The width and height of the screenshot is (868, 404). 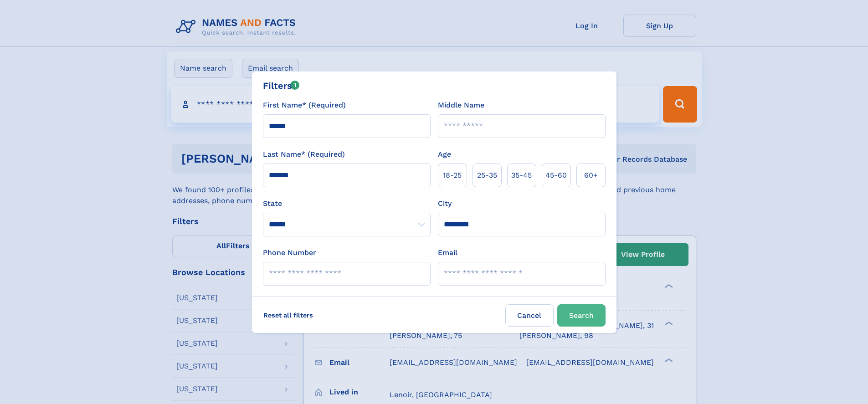 What do you see at coordinates (530, 316) in the screenshot?
I see `label: Cancel` at bounding box center [530, 316].